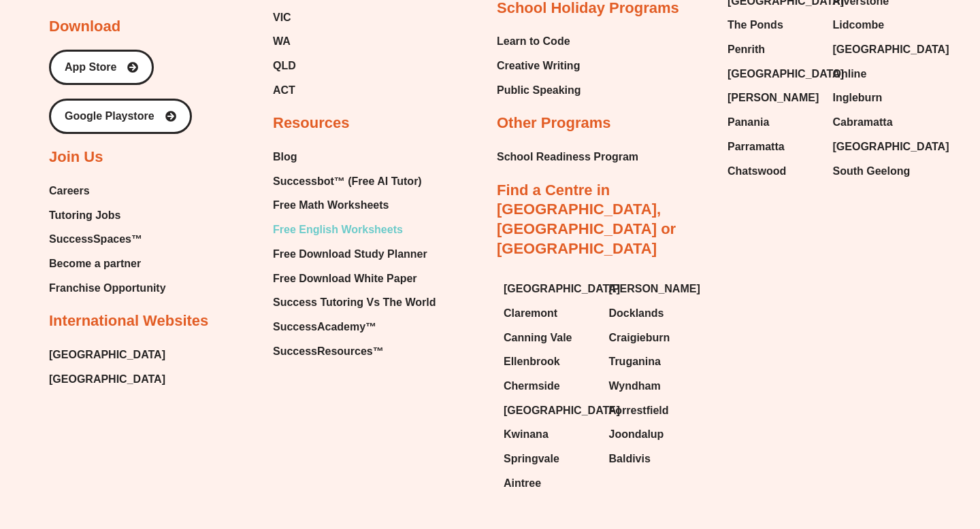  I want to click on span: School Readiness Program, so click(567, 157).